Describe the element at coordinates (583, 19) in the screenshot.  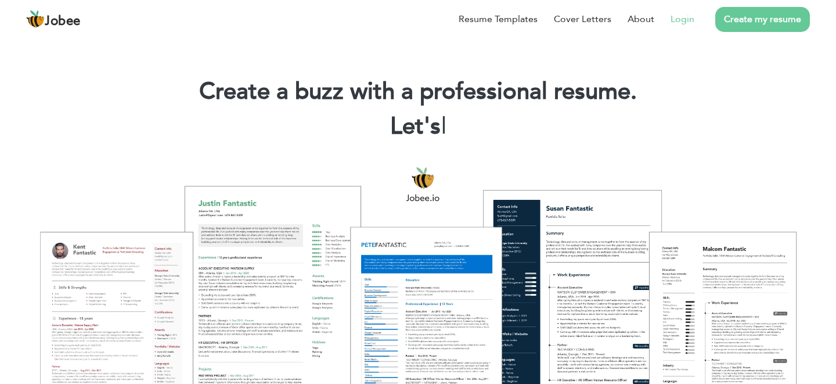
I see `a: Cover Letters` at that location.